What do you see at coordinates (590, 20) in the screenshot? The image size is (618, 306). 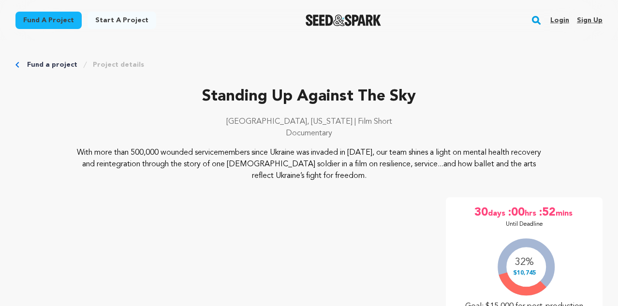 I see `a: Sign up` at bounding box center [590, 20].